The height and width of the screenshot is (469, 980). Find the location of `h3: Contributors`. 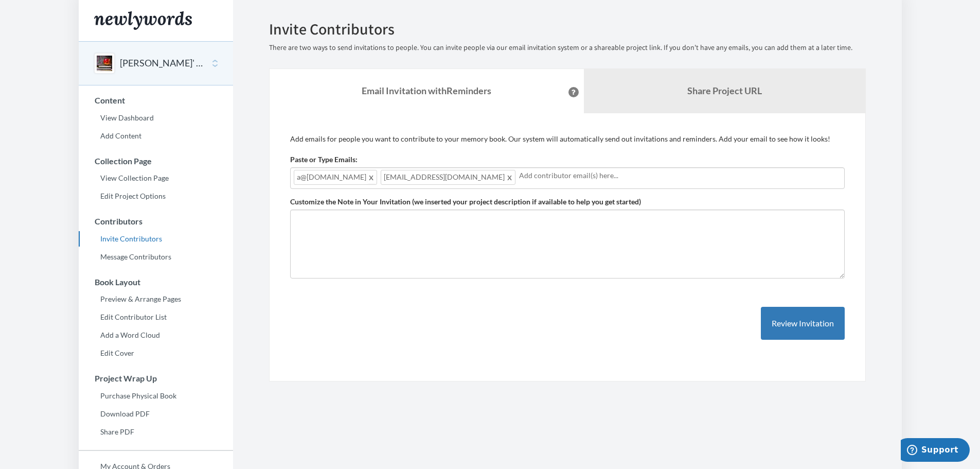

h3: Contributors is located at coordinates (156, 221).